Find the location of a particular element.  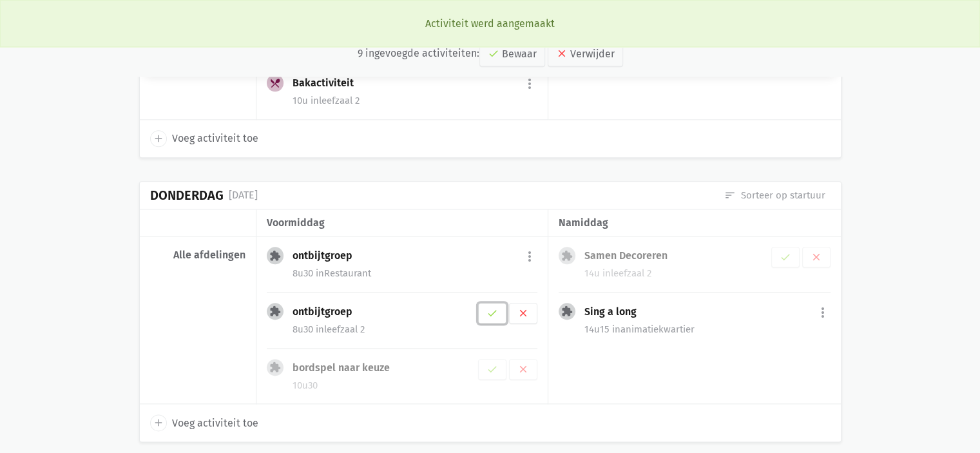

span: 10u30 is located at coordinates (305, 385).